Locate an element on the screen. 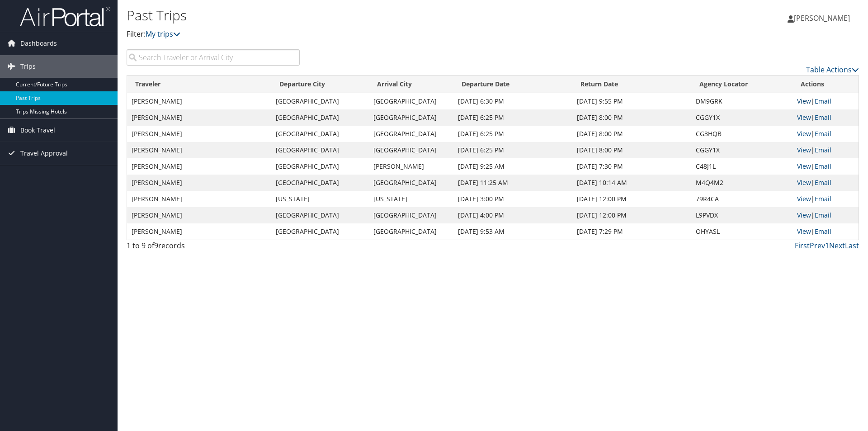 This screenshot has height=431, width=868. input: Search Traveler or Arrival City is located at coordinates (213, 57).